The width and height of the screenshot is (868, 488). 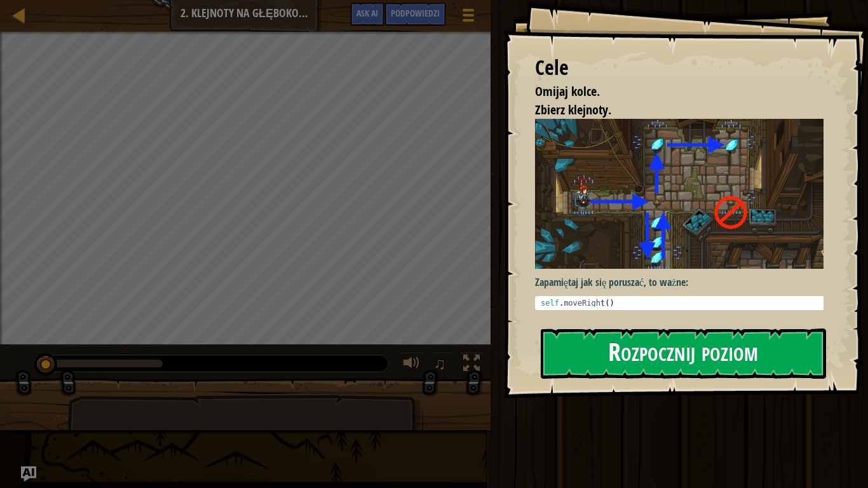 I want to click on button: Rozpocznij poziom, so click(x=683, y=354).